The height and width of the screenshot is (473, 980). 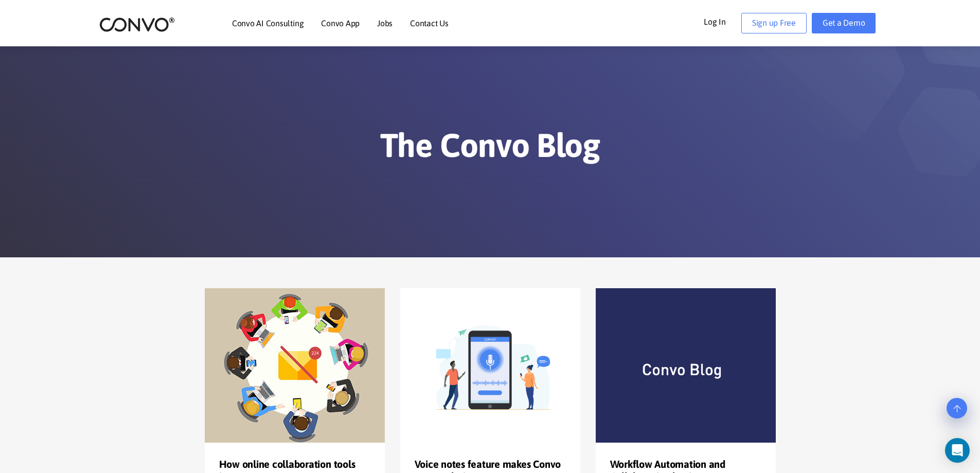 I want to click on div: Open Intercom Messenger, so click(x=957, y=450).